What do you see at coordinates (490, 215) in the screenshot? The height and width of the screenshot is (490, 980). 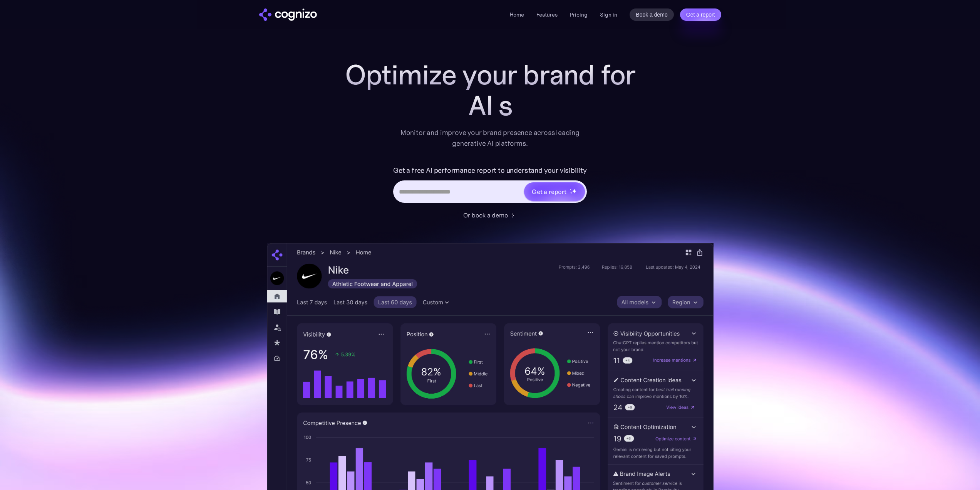 I see `a: Or book a demo` at bounding box center [490, 215].